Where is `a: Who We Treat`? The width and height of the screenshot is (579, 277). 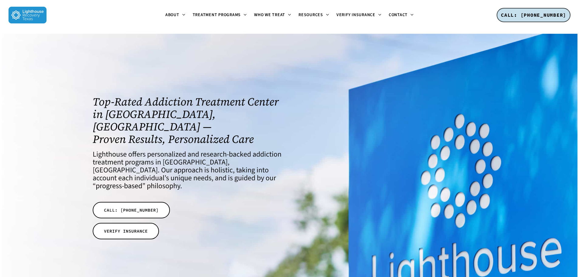
a: Who We Treat is located at coordinates (273, 15).